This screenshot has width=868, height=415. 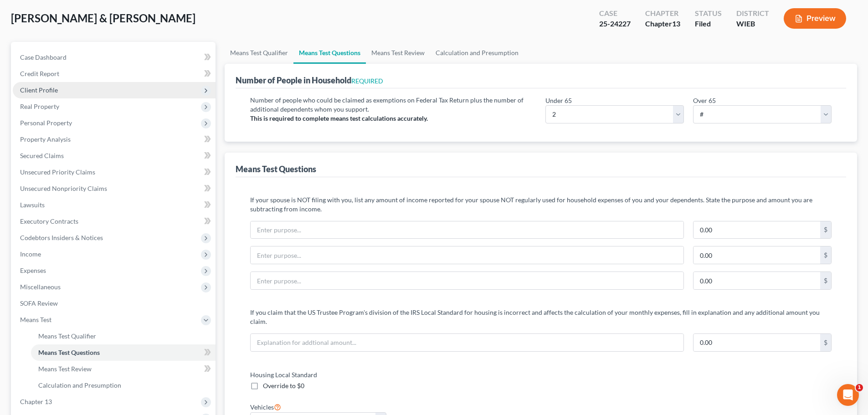 What do you see at coordinates (46, 122) in the screenshot?
I see `span: Personal Property` at bounding box center [46, 122].